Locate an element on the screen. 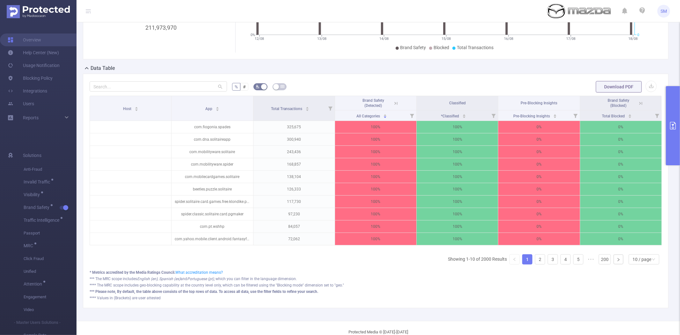  li: Previous Page is located at coordinates (515, 259).